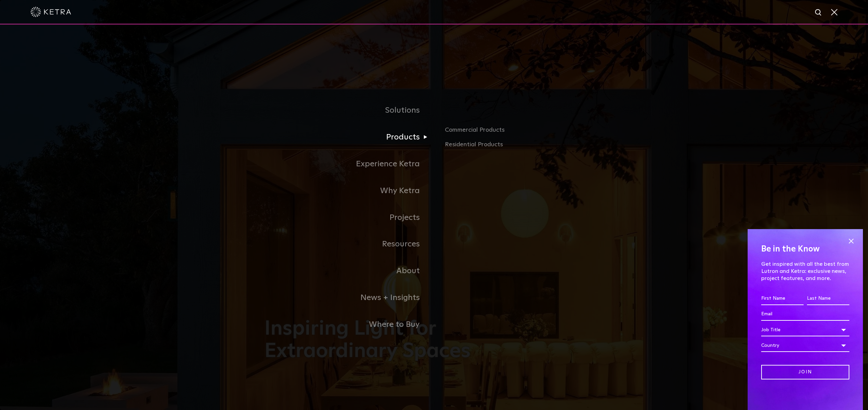 This screenshot has height=410, width=868. I want to click on input: Join, so click(805, 372).